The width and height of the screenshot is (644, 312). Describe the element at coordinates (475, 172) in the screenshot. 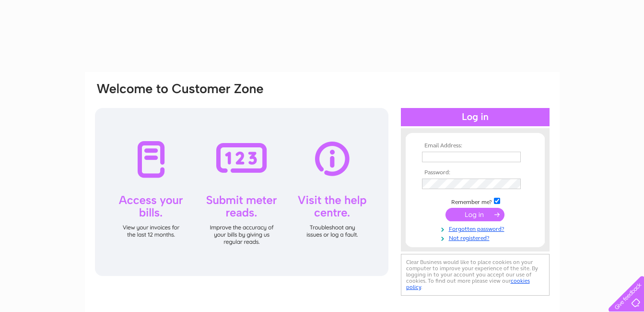

I see `th: Password:` at that location.